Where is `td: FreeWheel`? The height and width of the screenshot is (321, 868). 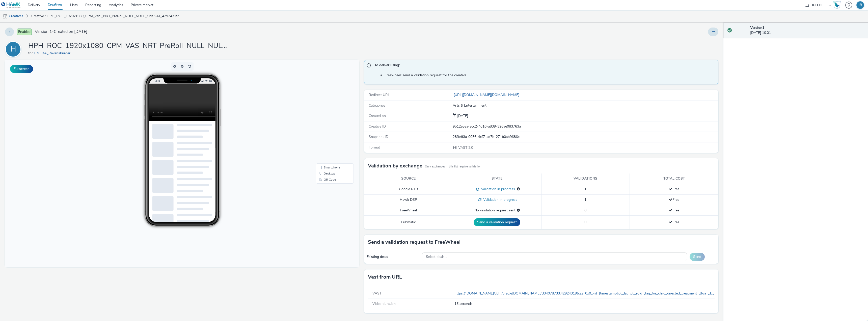 td: FreeWheel is located at coordinates (408, 210).